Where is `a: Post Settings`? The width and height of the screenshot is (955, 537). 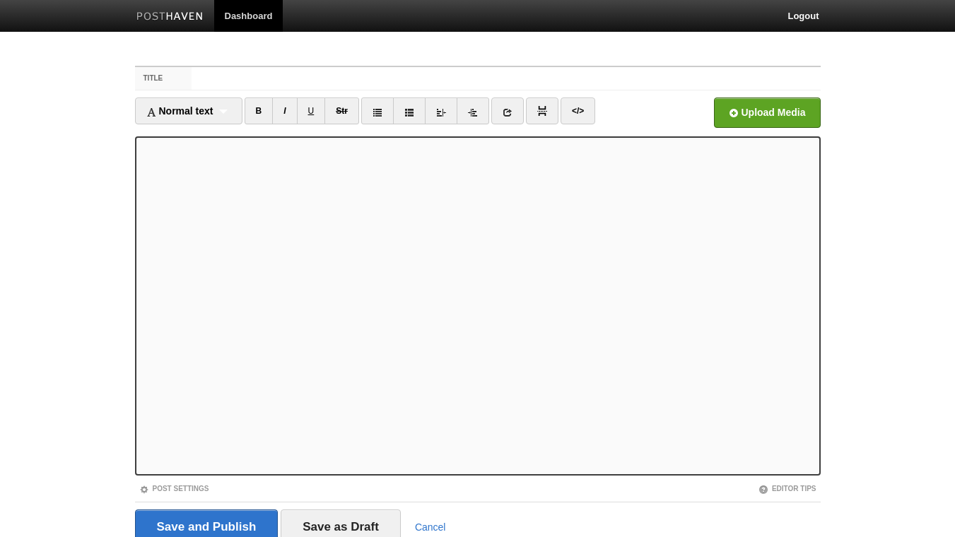 a: Post Settings is located at coordinates (174, 488).